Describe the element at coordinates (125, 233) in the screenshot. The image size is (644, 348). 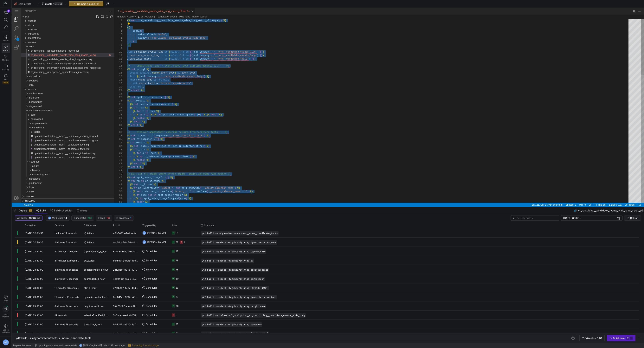
I see `div: 4333680a-fadc-4fef-963c-3b5ce2ddf334` at that location.